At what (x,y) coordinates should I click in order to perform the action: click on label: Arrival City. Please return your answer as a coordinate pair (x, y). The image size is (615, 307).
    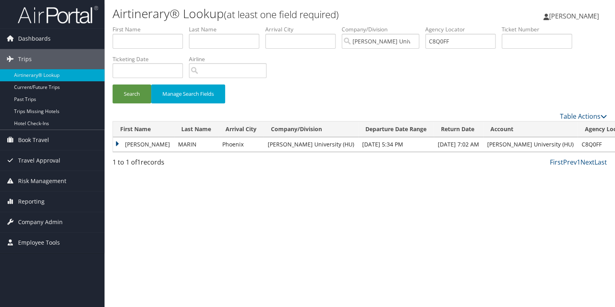
    Looking at the image, I should click on (304, 29).